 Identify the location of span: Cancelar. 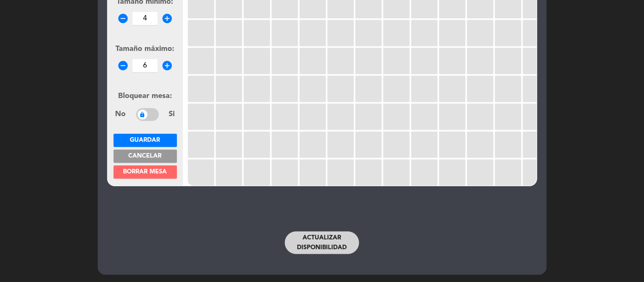
(145, 156).